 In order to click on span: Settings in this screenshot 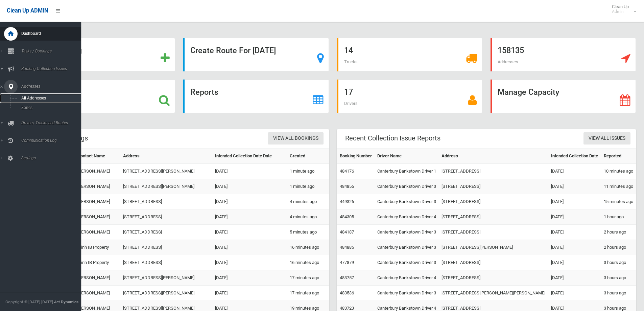, I will do `click(53, 158)`.